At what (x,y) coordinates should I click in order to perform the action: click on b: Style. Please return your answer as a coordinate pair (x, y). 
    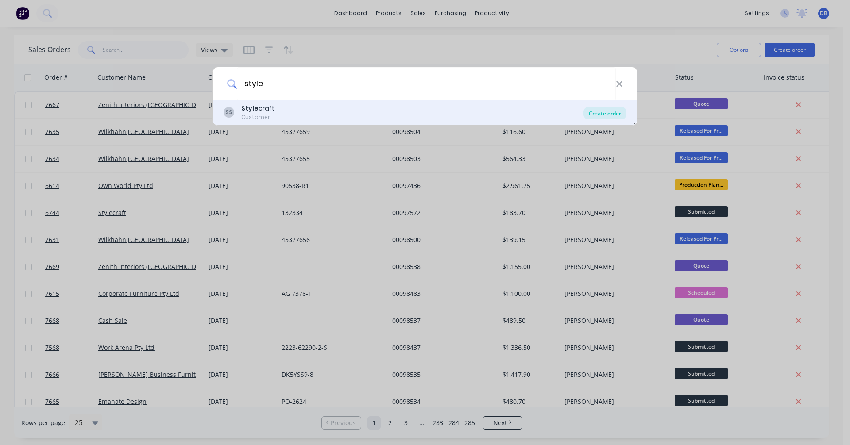
    Looking at the image, I should click on (250, 108).